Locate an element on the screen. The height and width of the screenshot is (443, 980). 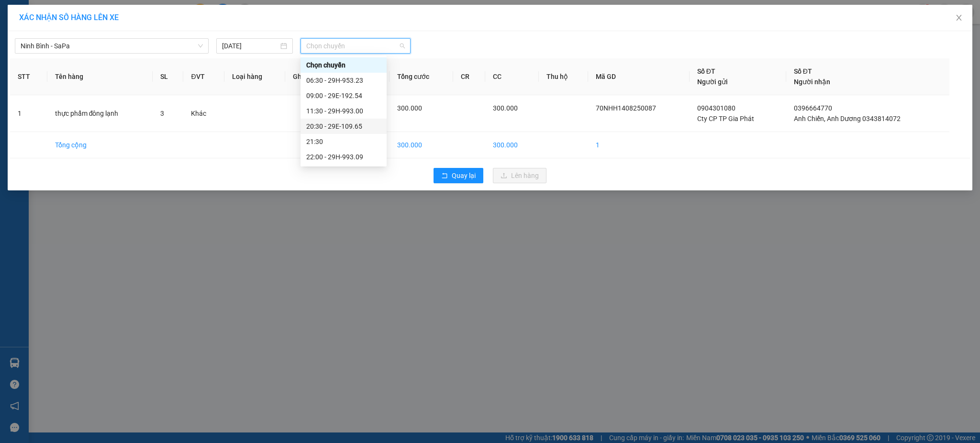
div: 21:30 is located at coordinates (344, 141).